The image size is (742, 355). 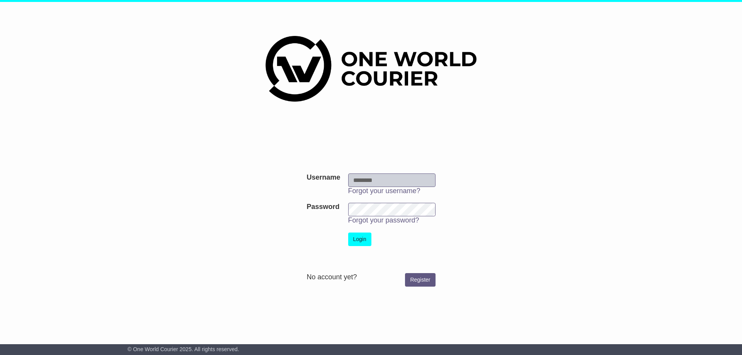 What do you see at coordinates (323, 178) in the screenshot?
I see `label: Username` at bounding box center [323, 178].